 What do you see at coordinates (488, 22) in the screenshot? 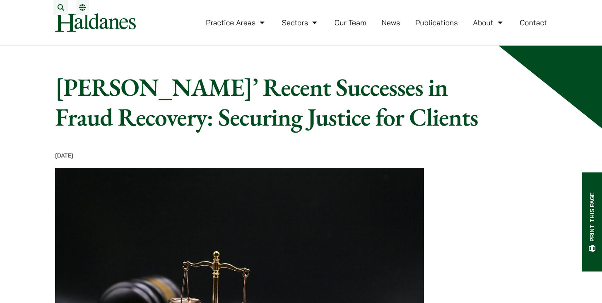
I see `a: About` at bounding box center [488, 22].